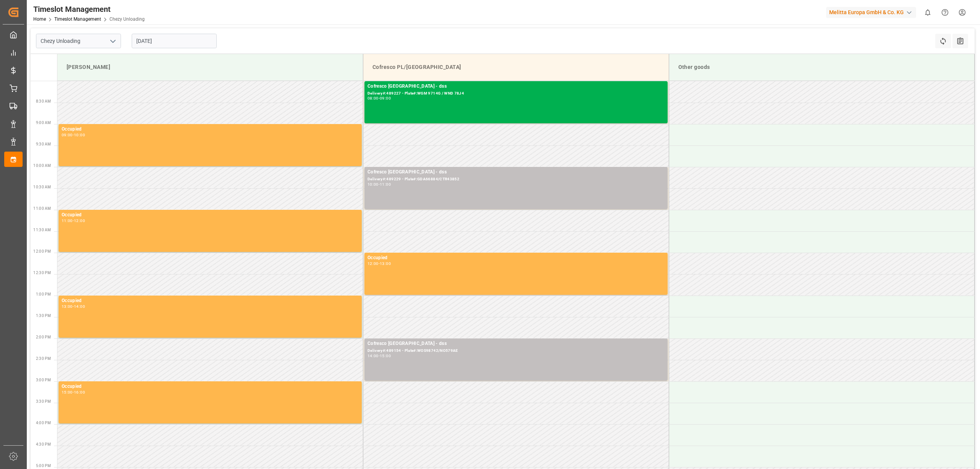 Image resolution: width=980 pixels, height=469 pixels. What do you see at coordinates (43, 380) in the screenshot?
I see `span: 3:00 PM` at bounding box center [43, 380].